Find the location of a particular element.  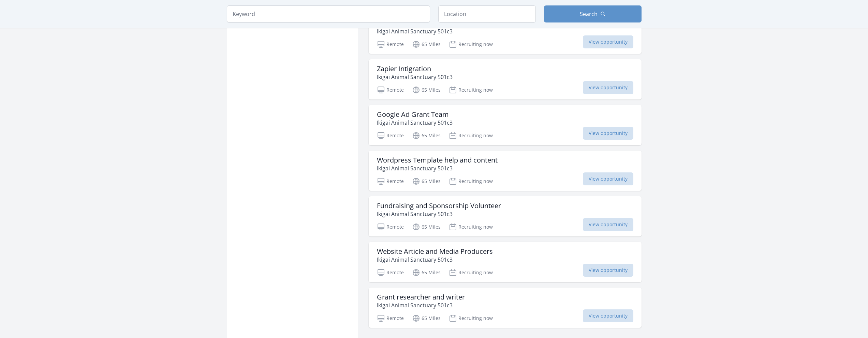

h3: Zapier Intigration is located at coordinates (415, 69).